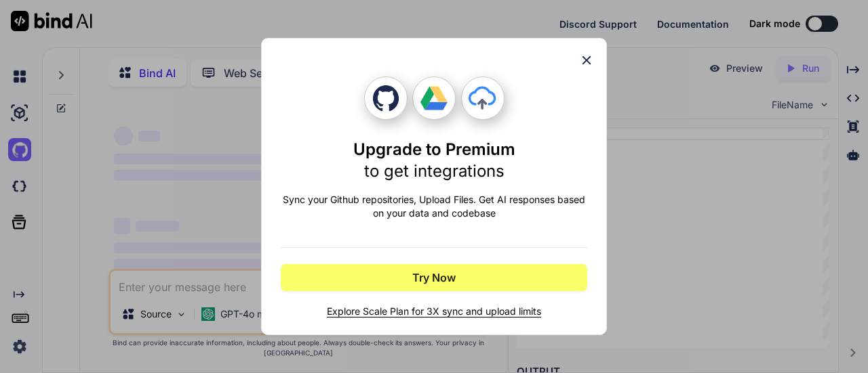 Image resolution: width=868 pixels, height=373 pixels. Describe the element at coordinates (434, 278) in the screenshot. I see `button: Try Now` at that location.